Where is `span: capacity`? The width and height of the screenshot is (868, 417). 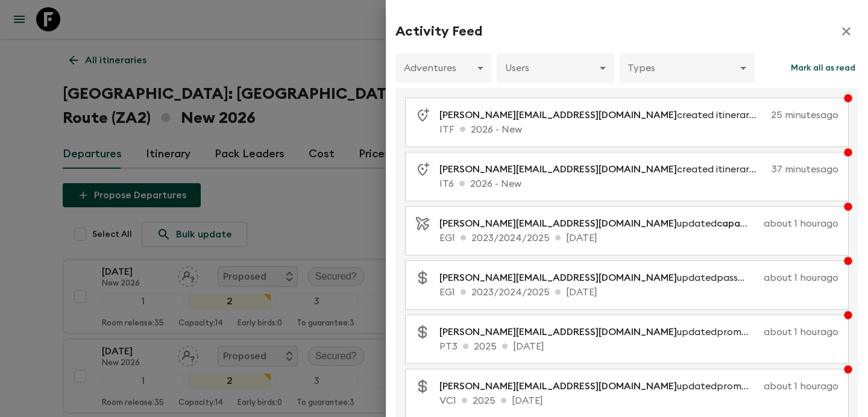 span: capacity is located at coordinates (737, 224).